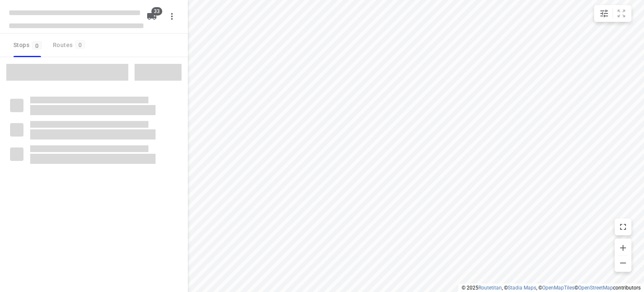  I want to click on div: small contained button group, so click(613, 14).